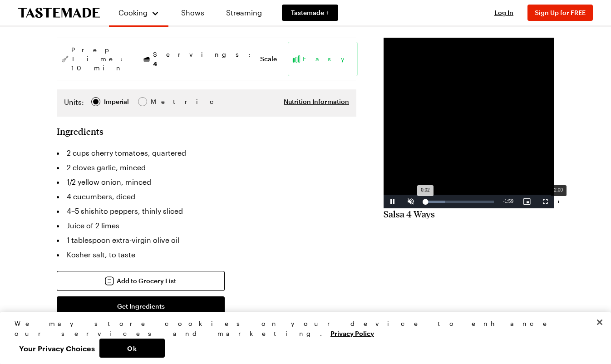 The image size is (611, 364). I want to click on div: Progress Bar, so click(459, 201).